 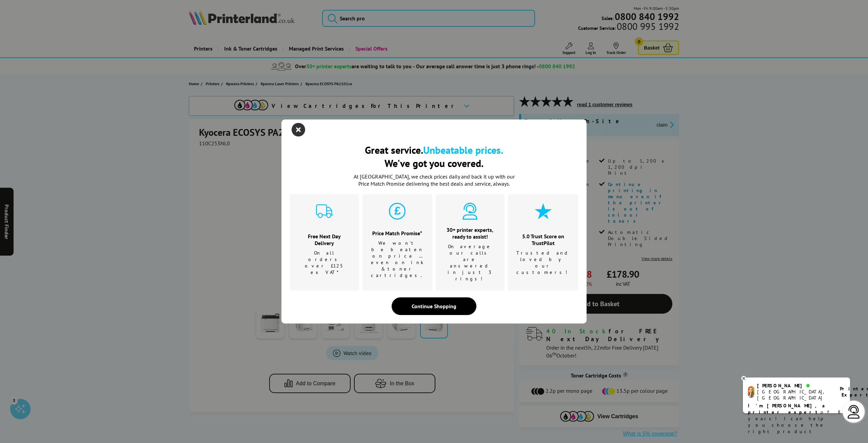 I want to click on b: Unbeatable prices., so click(x=463, y=150).